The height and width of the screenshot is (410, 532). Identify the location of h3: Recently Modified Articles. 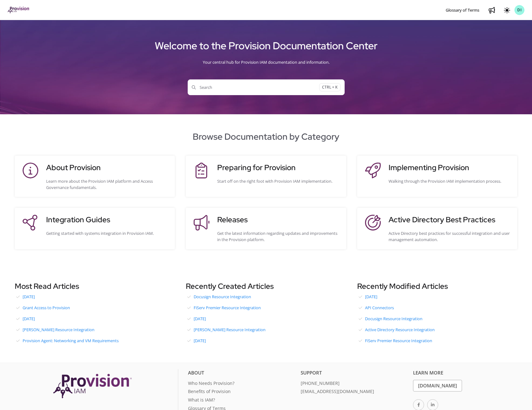
(437, 286).